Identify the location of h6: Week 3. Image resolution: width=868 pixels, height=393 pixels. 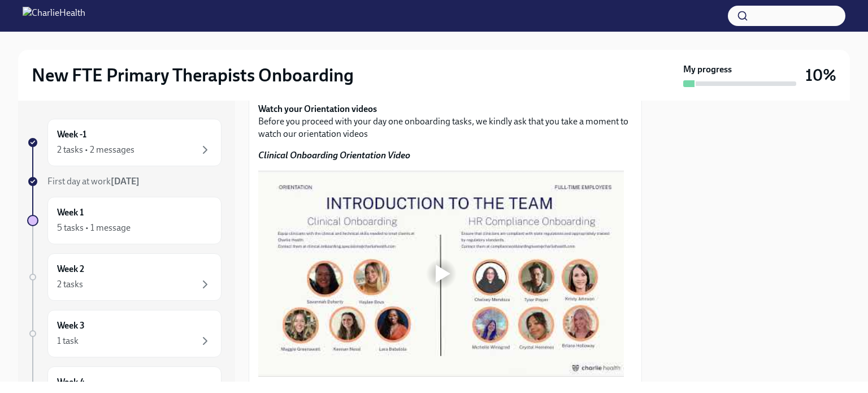
(70, 326).